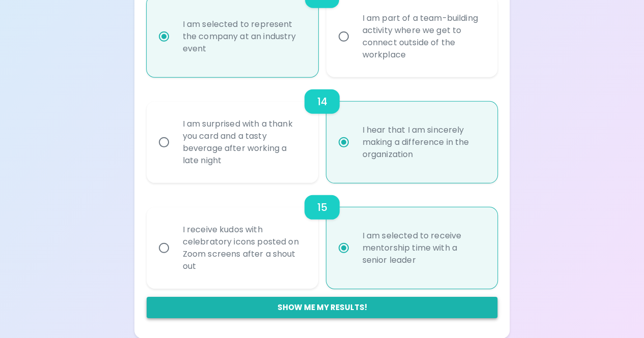 The height and width of the screenshot is (338, 644). I want to click on div: I hear that I am sincerely making a difference in the organization, so click(423, 142).